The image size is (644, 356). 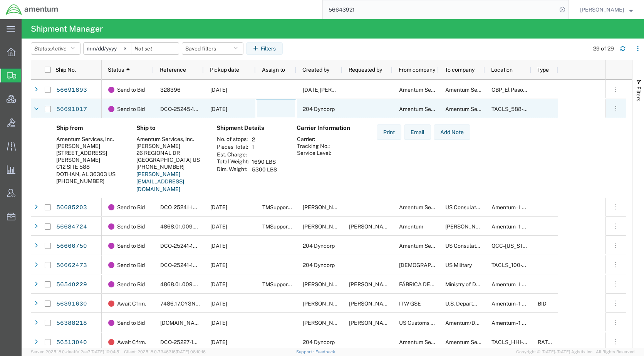 What do you see at coordinates (452, 132) in the screenshot?
I see `button: Add Note` at bounding box center [452, 132].